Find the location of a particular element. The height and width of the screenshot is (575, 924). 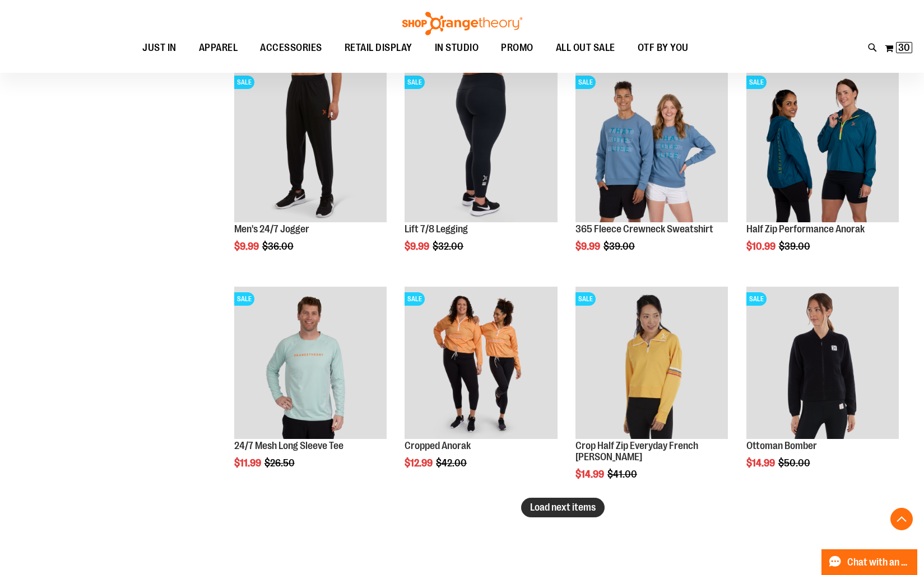

img: Product image for Crop Half Zip Everyday French Terry Pullover is located at coordinates (652, 363).